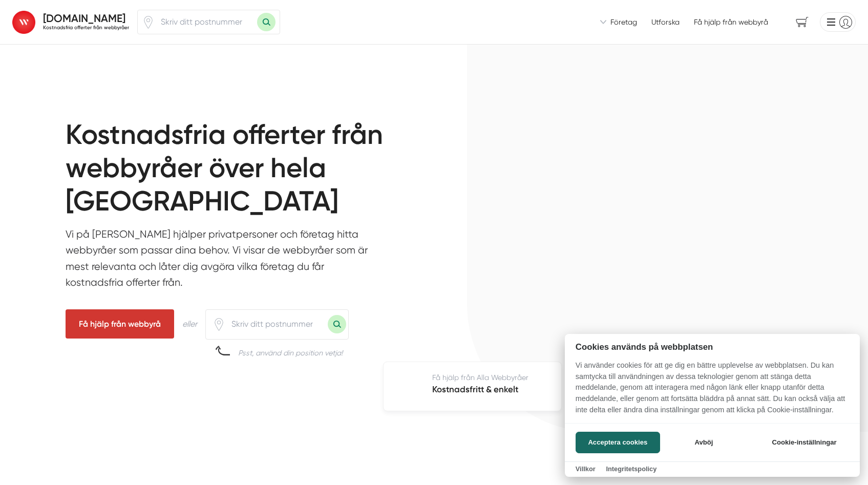 The image size is (868, 485). I want to click on button: Acceptera cookies, so click(617, 442).